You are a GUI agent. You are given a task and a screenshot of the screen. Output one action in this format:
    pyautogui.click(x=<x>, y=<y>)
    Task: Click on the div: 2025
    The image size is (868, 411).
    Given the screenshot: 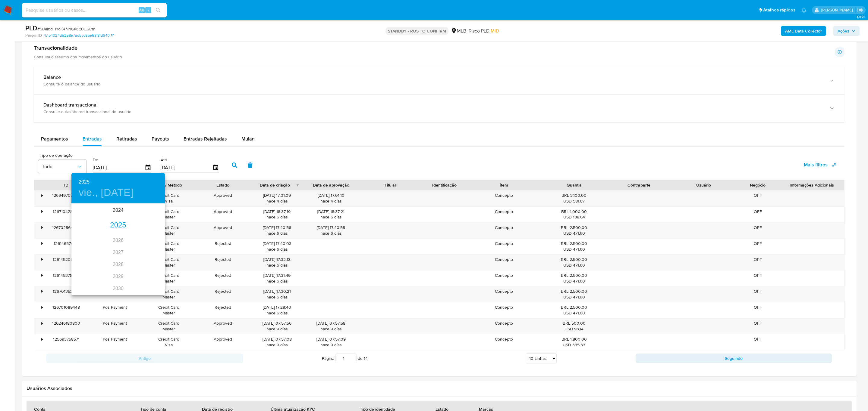 What is the action you would take?
    pyautogui.click(x=119, y=226)
    